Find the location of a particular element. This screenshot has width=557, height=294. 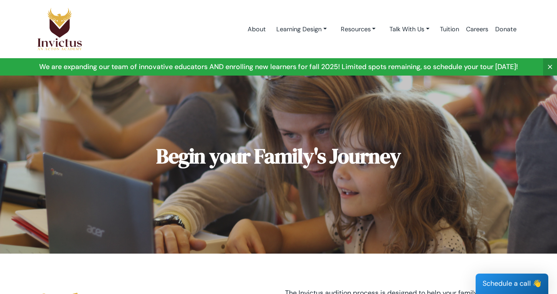

h1: Begin your Family's Journey is located at coordinates (278, 156).